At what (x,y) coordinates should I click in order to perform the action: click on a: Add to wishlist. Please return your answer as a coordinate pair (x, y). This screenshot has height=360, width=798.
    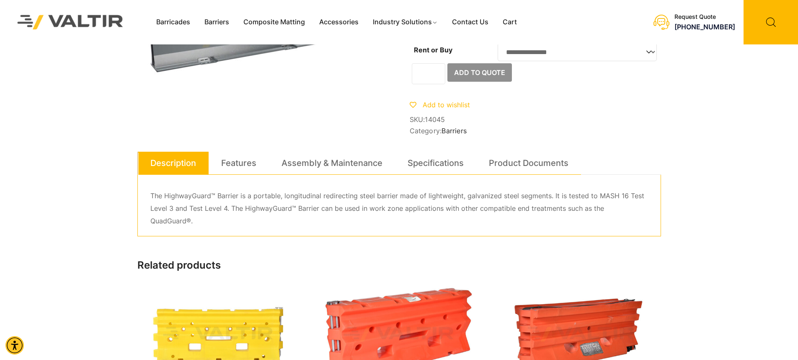
    Looking at the image, I should click on (440, 105).